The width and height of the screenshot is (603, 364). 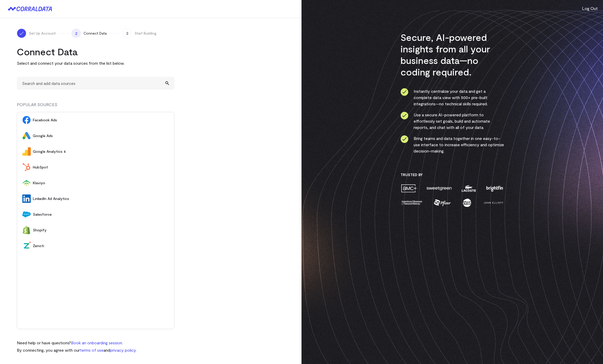 I want to click on input: Search and add data sources, so click(x=95, y=83).